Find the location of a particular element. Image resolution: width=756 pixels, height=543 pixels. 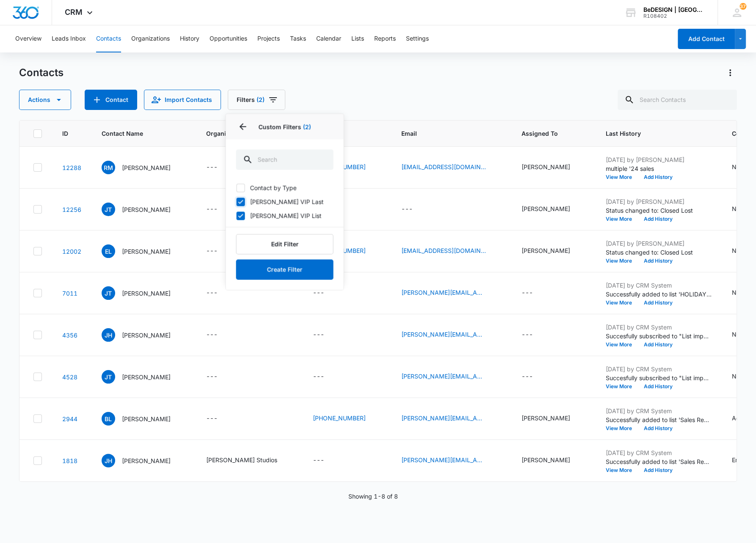

div: Email - - Select to Edit Field is located at coordinates (414, 209).